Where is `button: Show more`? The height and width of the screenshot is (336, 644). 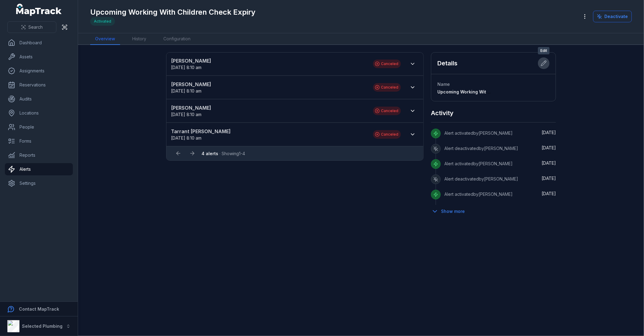
button: Show more is located at coordinates (450, 211).